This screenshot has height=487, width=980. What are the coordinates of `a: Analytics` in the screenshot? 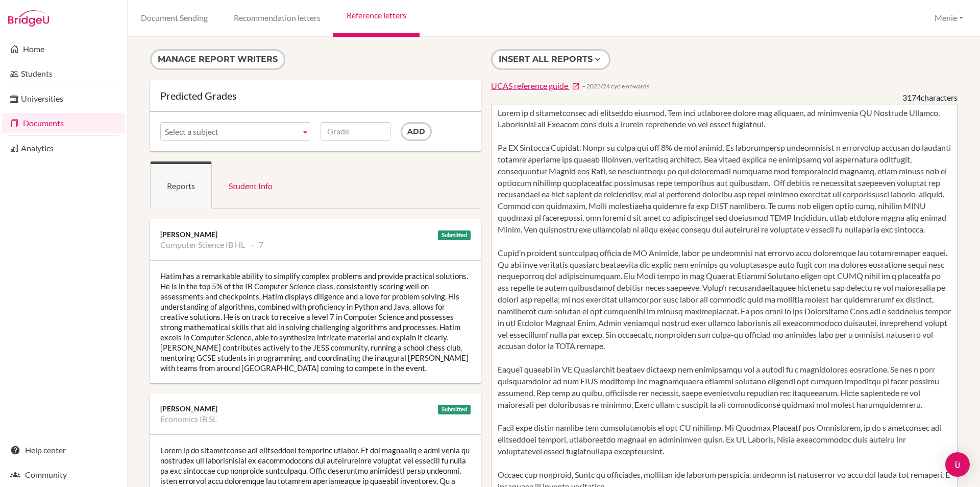 It's located at (63, 148).